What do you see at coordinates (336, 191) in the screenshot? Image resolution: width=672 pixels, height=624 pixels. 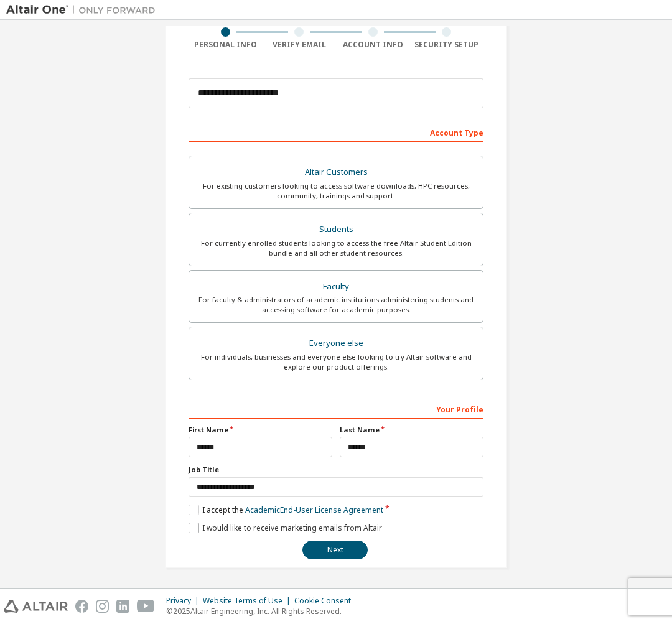 I see `div: For existing customers looking to access software downloads, HPC resources, community, trainings ...` at bounding box center [336, 191].